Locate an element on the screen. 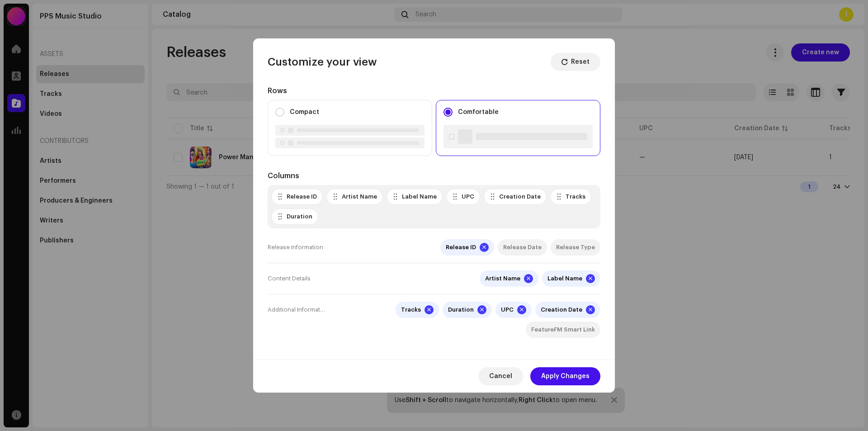  div: FeatureFM Smart Link is located at coordinates (563, 329).